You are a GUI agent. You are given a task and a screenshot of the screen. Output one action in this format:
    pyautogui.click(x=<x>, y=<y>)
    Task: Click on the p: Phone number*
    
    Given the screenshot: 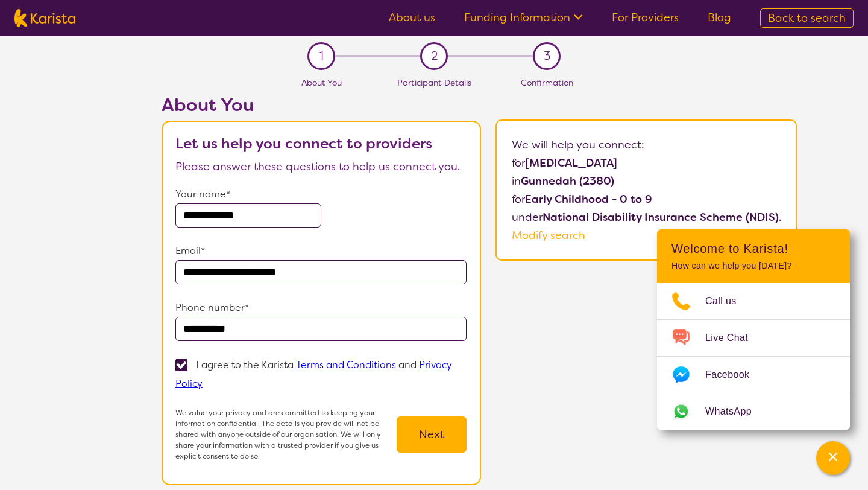 What is the action you would take?
    pyautogui.click(x=321, y=308)
    